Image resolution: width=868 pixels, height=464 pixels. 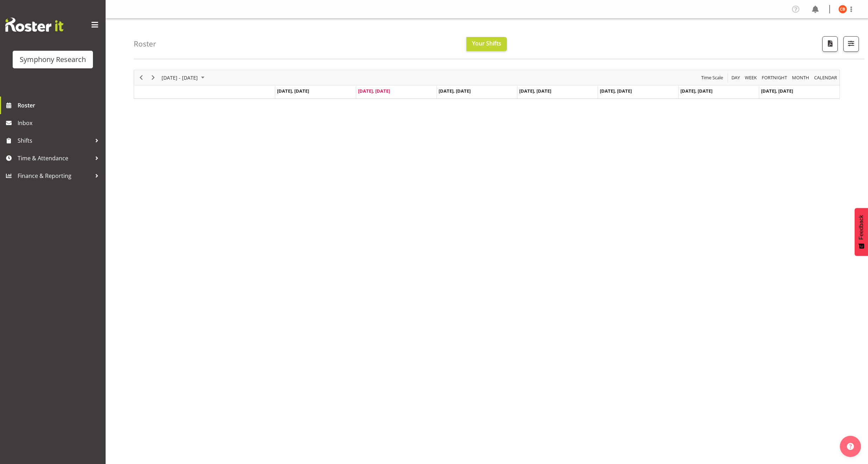 What do you see at coordinates (145, 44) in the screenshot?
I see `h4: Roster` at bounding box center [145, 44].